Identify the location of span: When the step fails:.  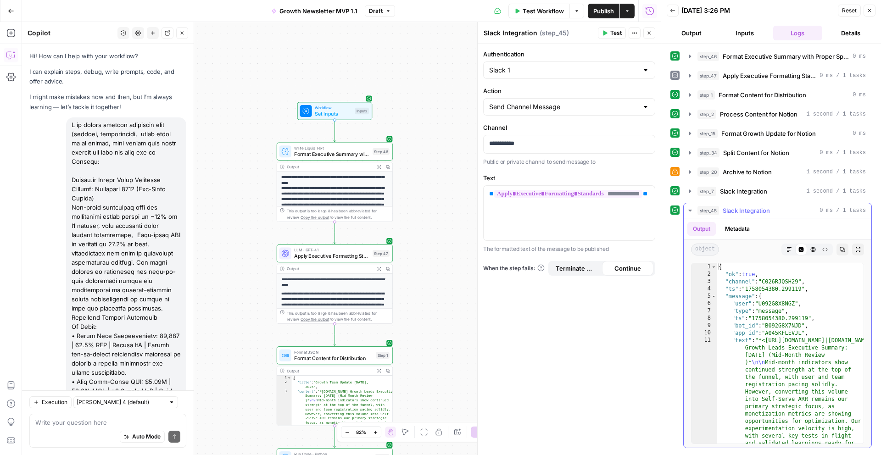
(514, 269).